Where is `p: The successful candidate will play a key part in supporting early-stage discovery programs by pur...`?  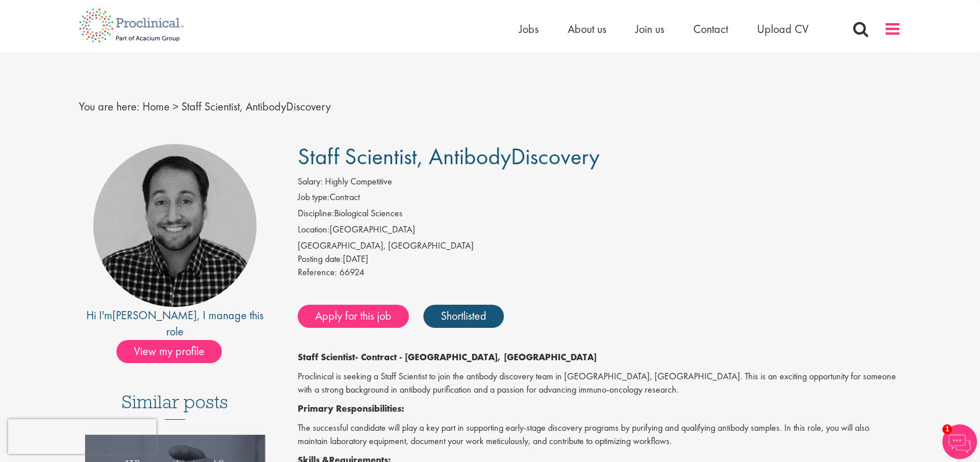 p: The successful candidate will play a key part in supporting early-stage discovery programs by pur... is located at coordinates (599, 435).